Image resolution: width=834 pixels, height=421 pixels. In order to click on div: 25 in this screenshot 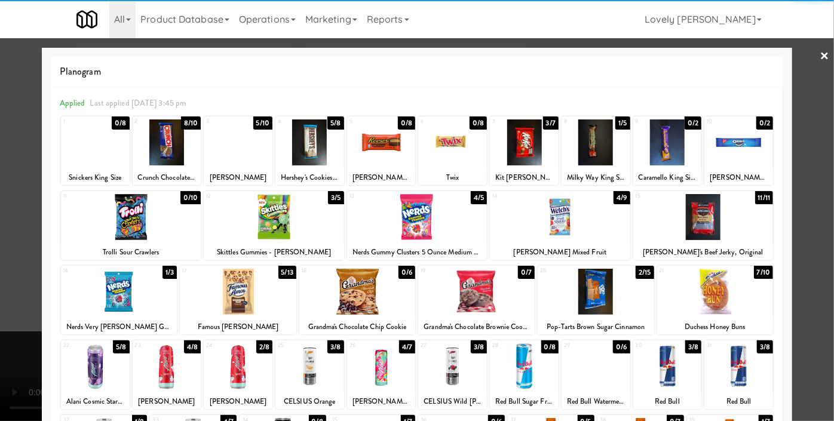, I will do `click(293, 345)`.